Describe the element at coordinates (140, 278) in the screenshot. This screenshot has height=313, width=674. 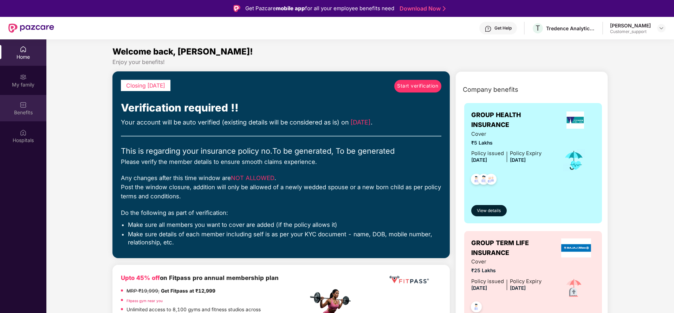
I see `b: Upto 45% off` at that location.